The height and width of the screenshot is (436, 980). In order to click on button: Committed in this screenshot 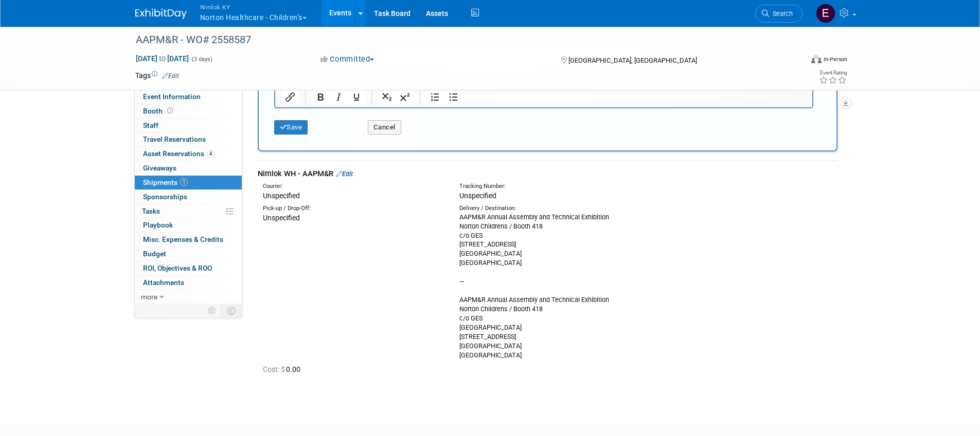, I will do `click(347, 59)`.